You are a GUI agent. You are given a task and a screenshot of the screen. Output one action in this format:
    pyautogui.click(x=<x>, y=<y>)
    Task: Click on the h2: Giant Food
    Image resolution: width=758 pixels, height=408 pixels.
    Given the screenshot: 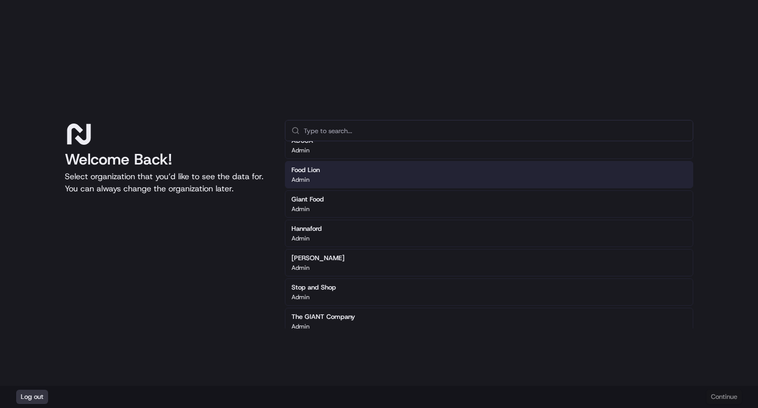 What is the action you would take?
    pyautogui.click(x=308, y=199)
    